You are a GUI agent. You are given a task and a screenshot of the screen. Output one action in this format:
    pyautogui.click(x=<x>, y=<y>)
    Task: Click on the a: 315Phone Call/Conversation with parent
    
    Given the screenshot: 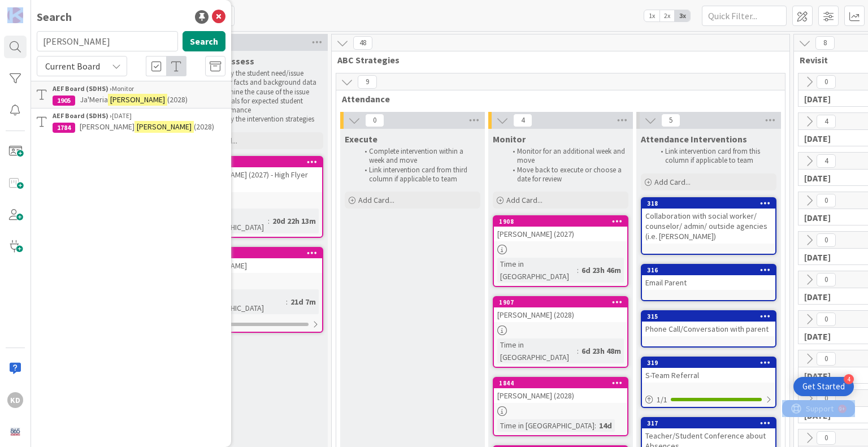 What is the action you would take?
    pyautogui.click(x=708, y=328)
    